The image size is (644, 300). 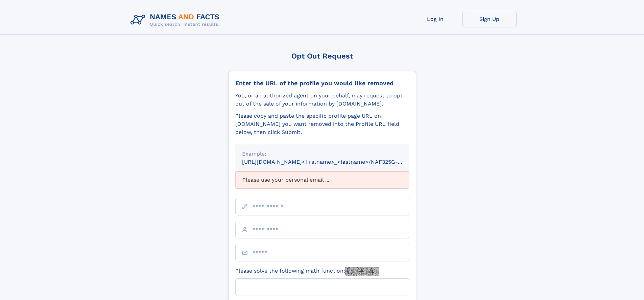 What do you see at coordinates (176, 20) in the screenshot?
I see `img: Logo Names and Facts` at bounding box center [176, 20].